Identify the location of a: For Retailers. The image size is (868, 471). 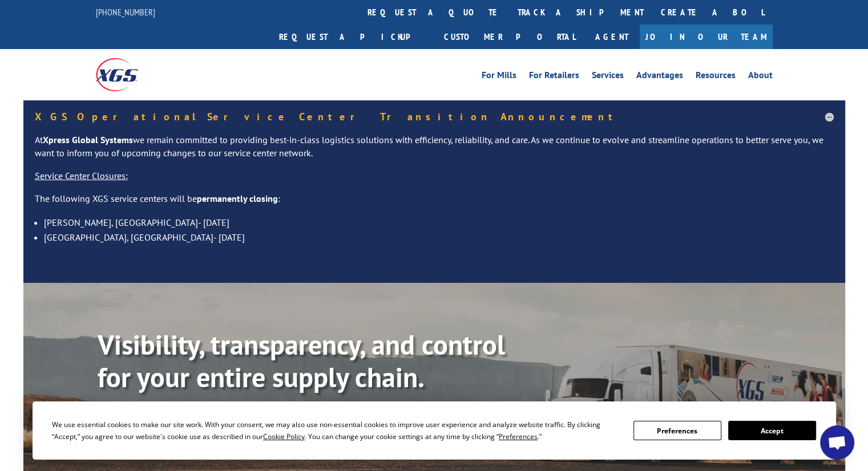
(554, 77).